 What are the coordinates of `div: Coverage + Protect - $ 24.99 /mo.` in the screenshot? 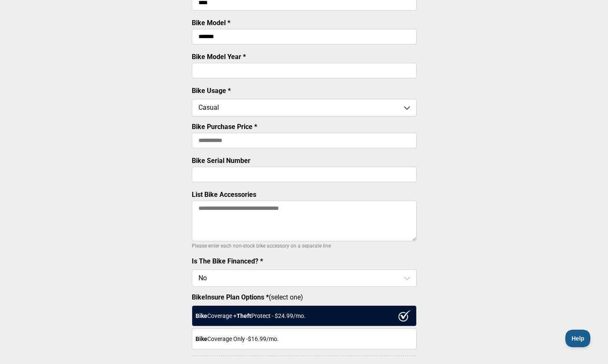 It's located at (304, 316).